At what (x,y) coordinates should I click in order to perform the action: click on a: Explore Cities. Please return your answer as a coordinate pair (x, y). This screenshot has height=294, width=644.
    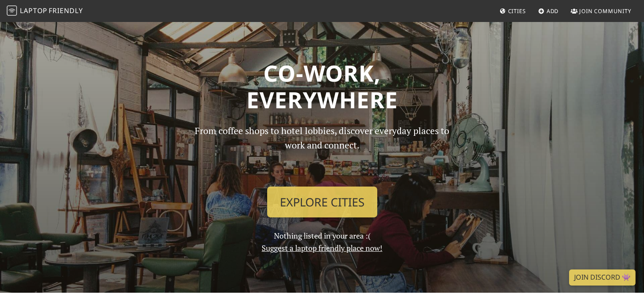
    Looking at the image, I should click on (322, 202).